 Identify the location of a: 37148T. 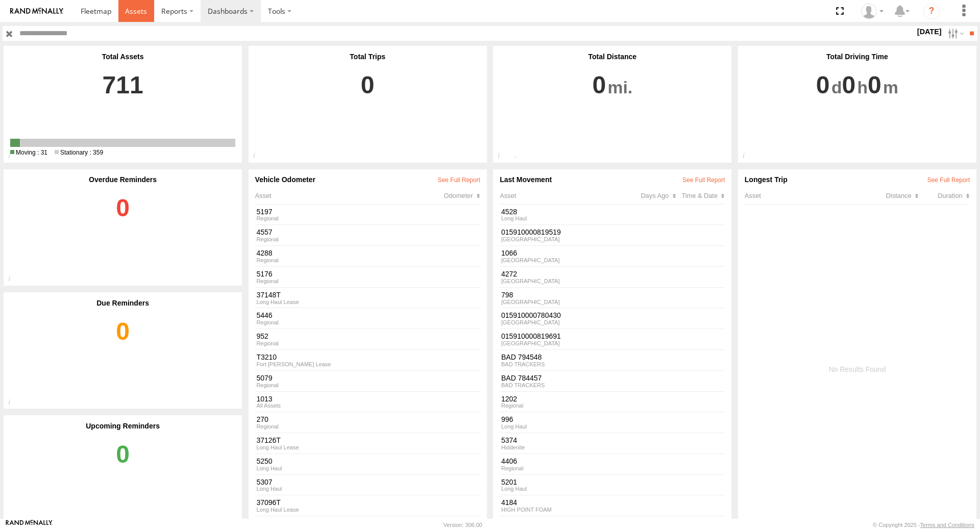
(366, 295).